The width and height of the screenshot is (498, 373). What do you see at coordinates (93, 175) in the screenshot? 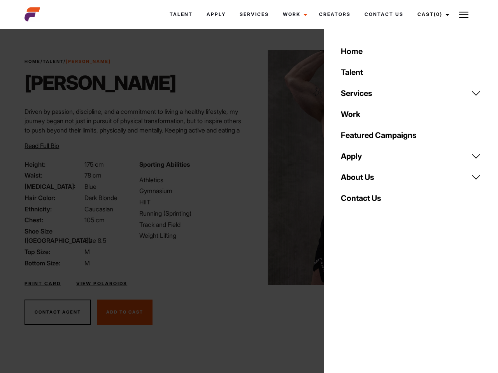
I see `span: 78 cm` at bounding box center [93, 175].